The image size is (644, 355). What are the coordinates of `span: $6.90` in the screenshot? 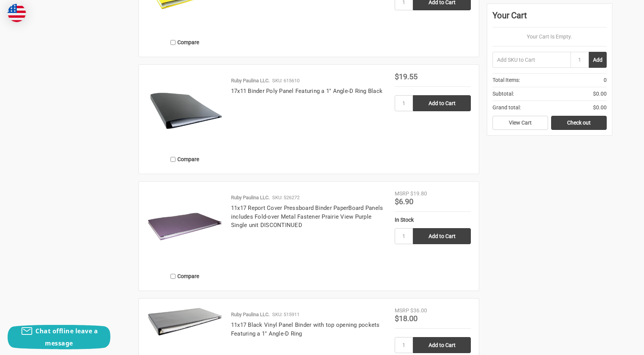 It's located at (404, 201).